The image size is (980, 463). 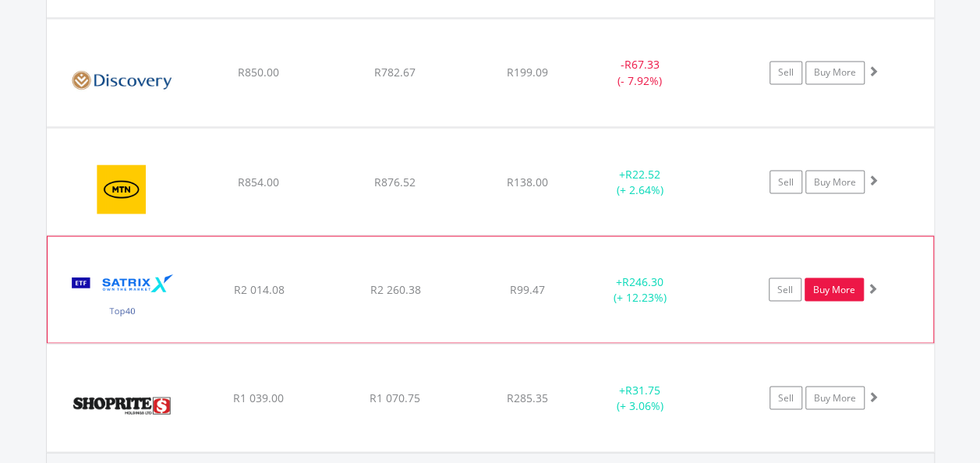 What do you see at coordinates (527, 288) in the screenshot?
I see `span: R99.47` at bounding box center [527, 288].